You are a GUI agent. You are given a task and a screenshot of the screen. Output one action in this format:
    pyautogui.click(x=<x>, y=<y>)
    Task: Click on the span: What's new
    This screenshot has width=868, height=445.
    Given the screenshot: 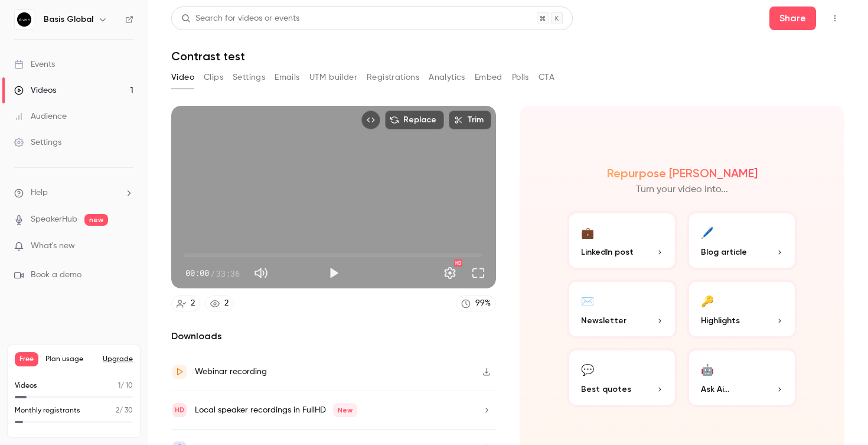 What is the action you would take?
    pyautogui.click(x=53, y=246)
    